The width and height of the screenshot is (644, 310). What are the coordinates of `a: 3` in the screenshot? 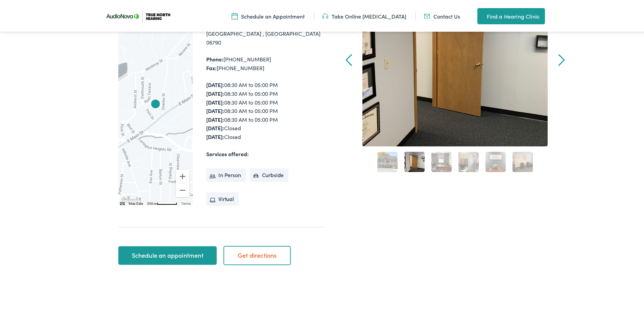 It's located at (441, 161).